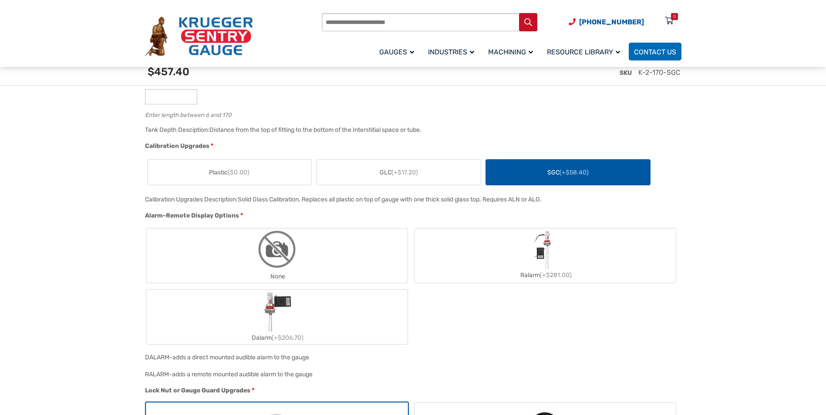 This screenshot has width=826, height=415. What do you see at coordinates (277, 276) in the screenshot?
I see `div: None` at bounding box center [277, 276].